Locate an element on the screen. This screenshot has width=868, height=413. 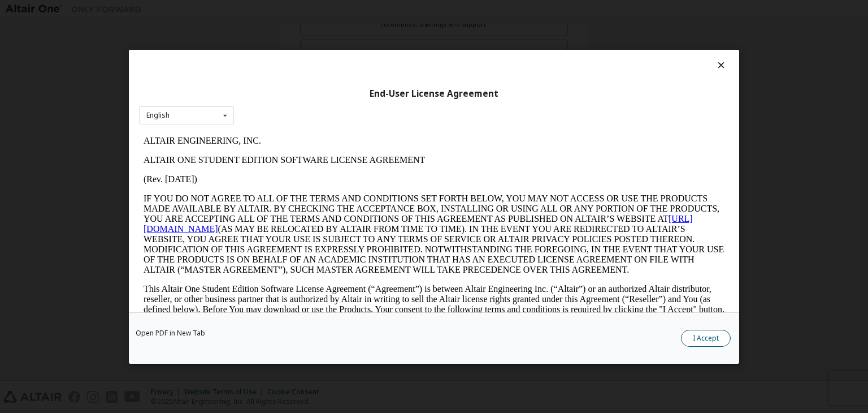
a: Open PDF in New Tab is located at coordinates (170, 333).